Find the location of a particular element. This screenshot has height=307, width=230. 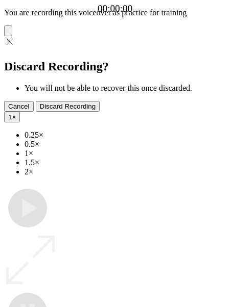

button: Discard Recording is located at coordinates (68, 106).